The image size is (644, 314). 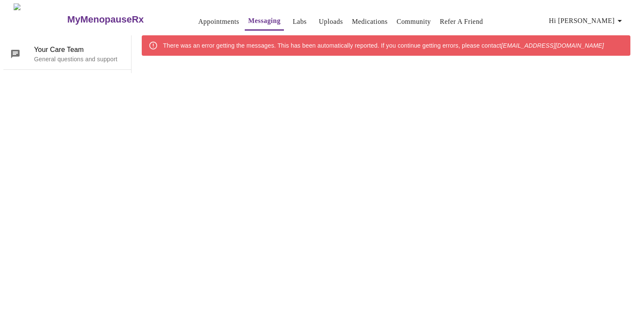 What do you see at coordinates (384, 45) in the screenshot?
I see `div: There was an error getting the messages. This has been automatically reported. If you continue ge...` at bounding box center [384, 45].